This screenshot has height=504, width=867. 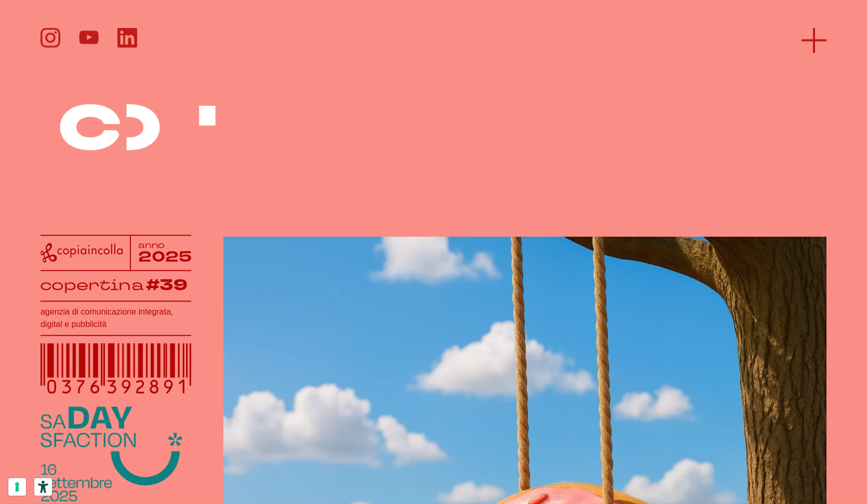 What do you see at coordinates (93, 285) in the screenshot?
I see `tspan: copertina` at bounding box center [93, 285].